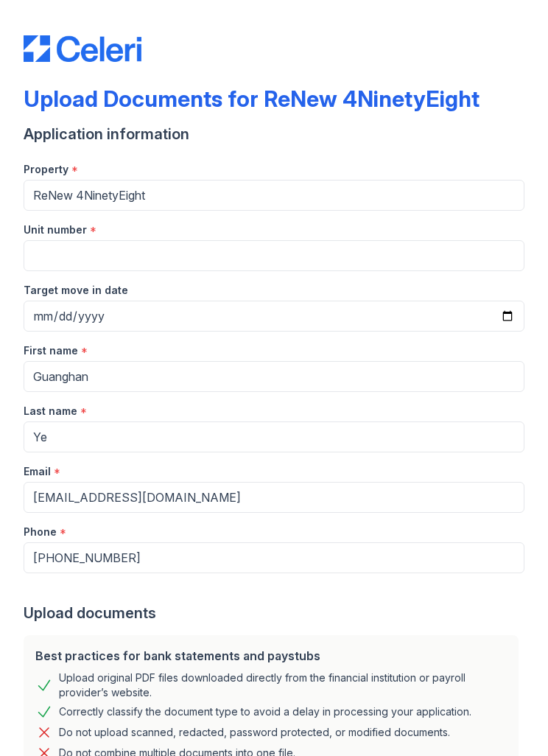  Describe the element at coordinates (251, 98) in the screenshot. I see `div: Upload Documents for ReNew 4NinetyEight` at that location.